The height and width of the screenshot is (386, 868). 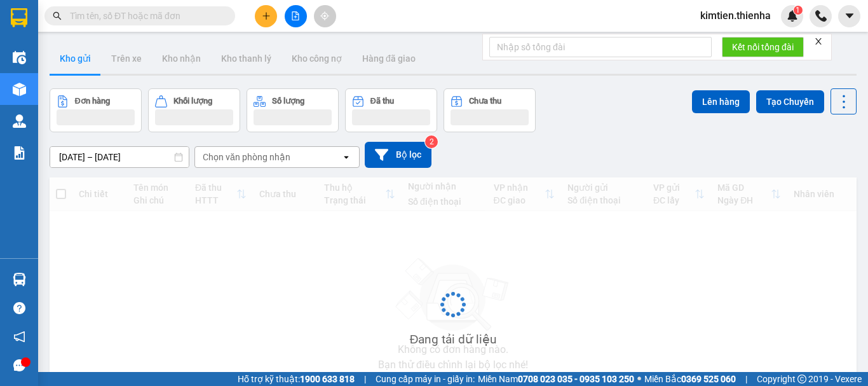 I want to click on span: kimtien.thienha, so click(x=735, y=15).